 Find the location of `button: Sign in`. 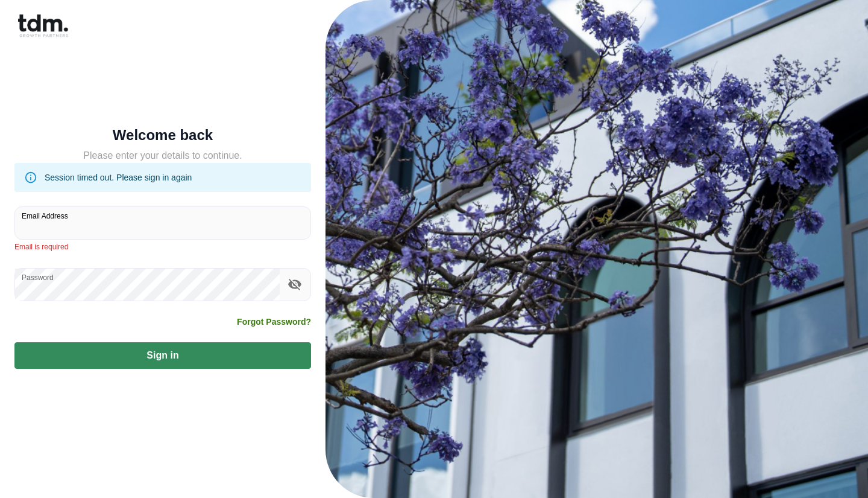

button: Sign in is located at coordinates (163, 356).